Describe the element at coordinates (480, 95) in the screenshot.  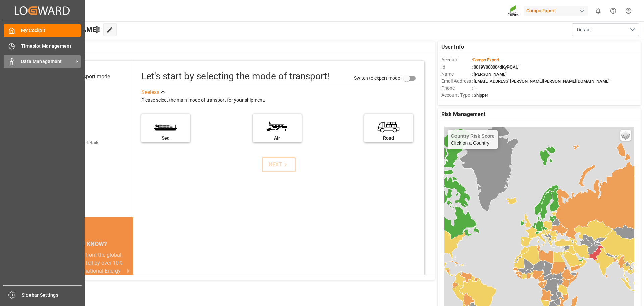
I see `span: : Shipper` at that location.